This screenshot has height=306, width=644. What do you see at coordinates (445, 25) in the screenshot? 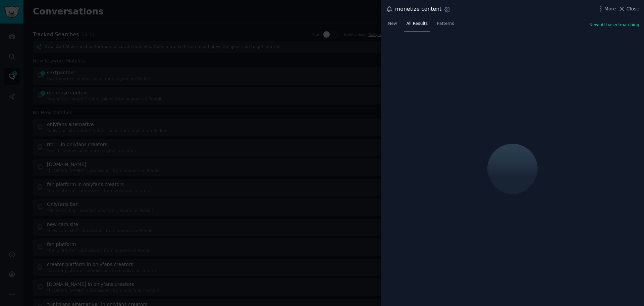
I see `a: Patterns` at bounding box center [445, 25].